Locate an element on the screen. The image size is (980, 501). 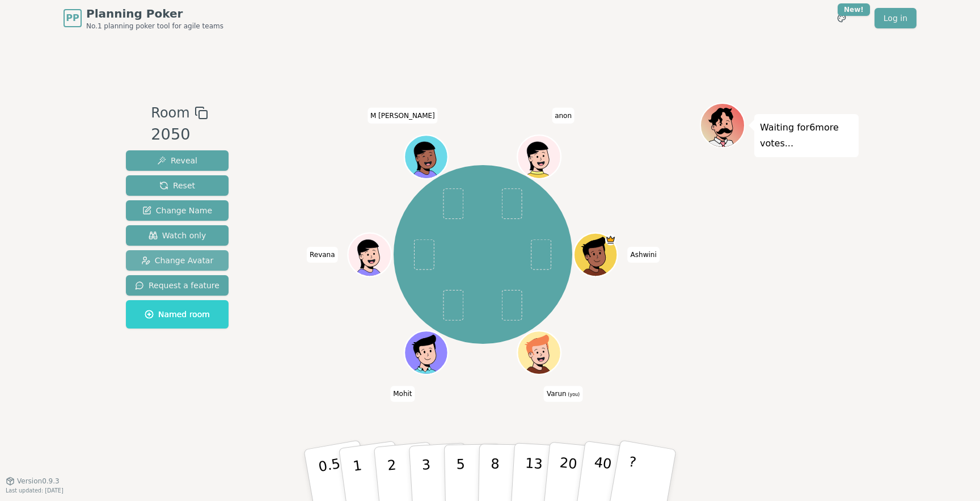
span: Reveal is located at coordinates (177, 161).